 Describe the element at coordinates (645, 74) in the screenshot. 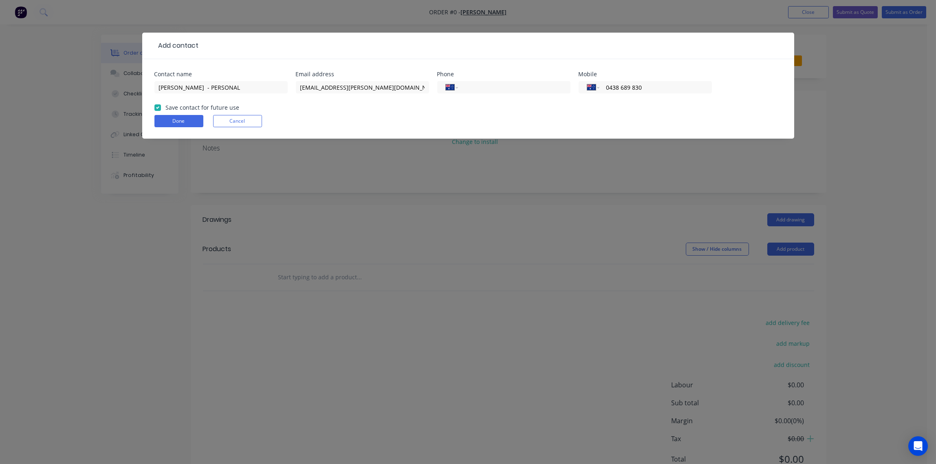

I see `div: Mobile` at that location.